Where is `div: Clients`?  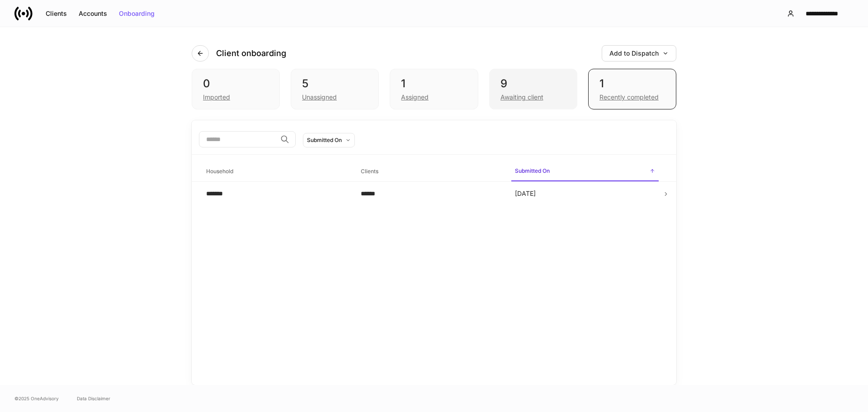 div: Clients is located at coordinates (56, 13).